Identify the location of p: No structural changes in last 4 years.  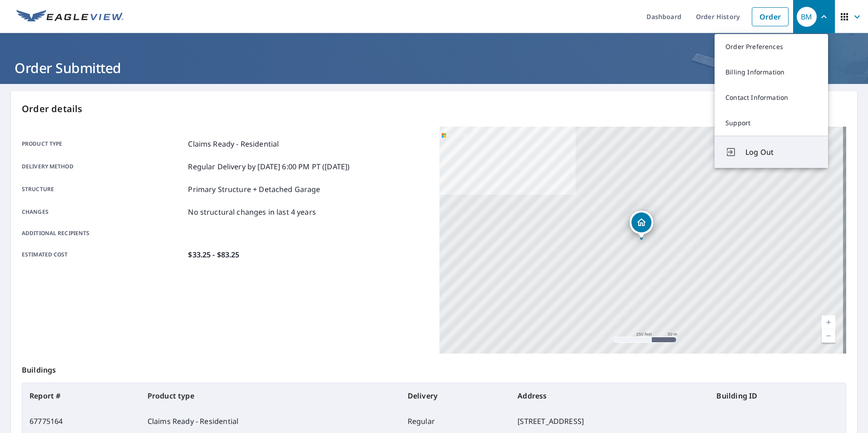
(252, 212).